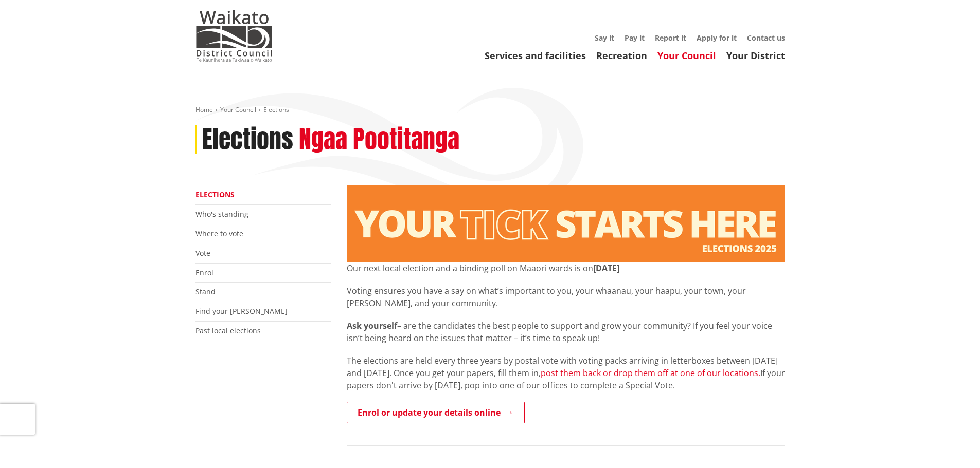 This screenshot has height=468, width=980. I want to click on strong: Ask yourself, so click(372, 326).